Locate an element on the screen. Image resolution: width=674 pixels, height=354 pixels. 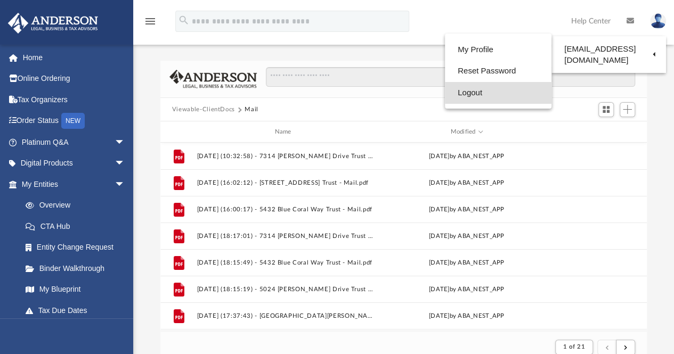
a: Platinum Q&Aarrow_drop_down is located at coordinates (74, 142).